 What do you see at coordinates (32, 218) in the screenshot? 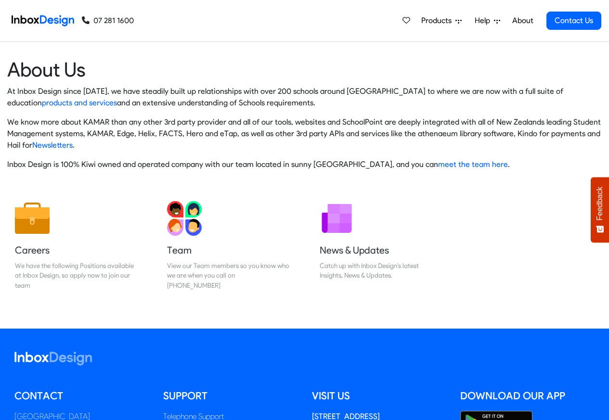
I see `img: 2022_01_13_icon_job.svg` at bounding box center [32, 218].